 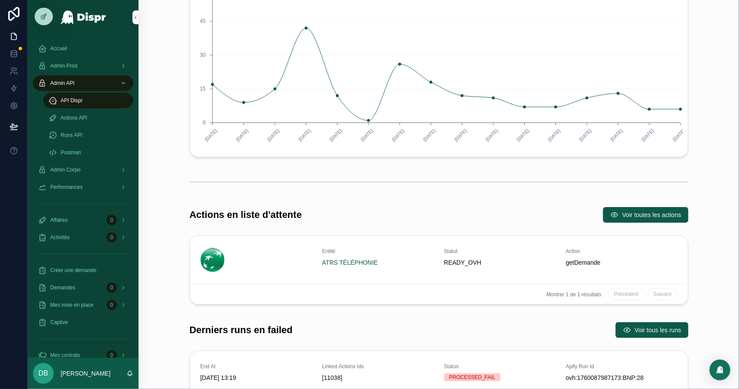 I want to click on tspan: 30, so click(x=203, y=55).